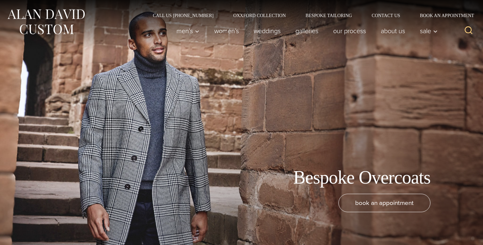 The height and width of the screenshot is (245, 483). Describe the element at coordinates (393, 31) in the screenshot. I see `a: About Us` at that location.